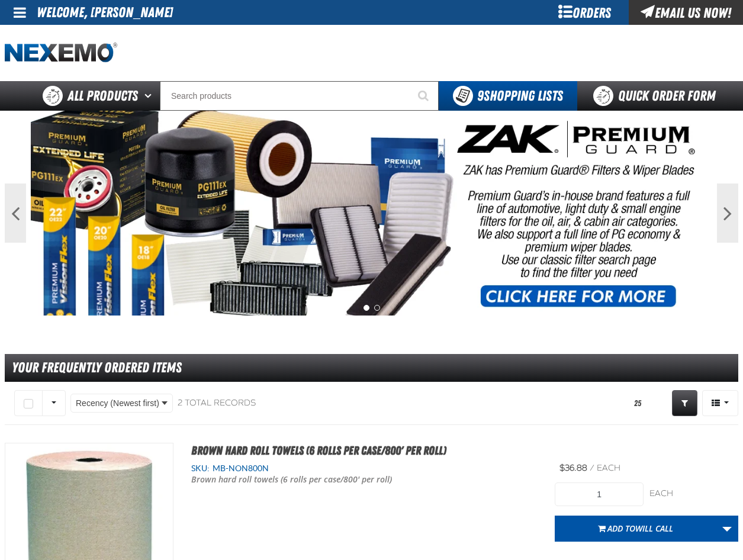 The image size is (743, 560). Describe the element at coordinates (480, 96) in the screenshot. I see `strong: 9` at that location.